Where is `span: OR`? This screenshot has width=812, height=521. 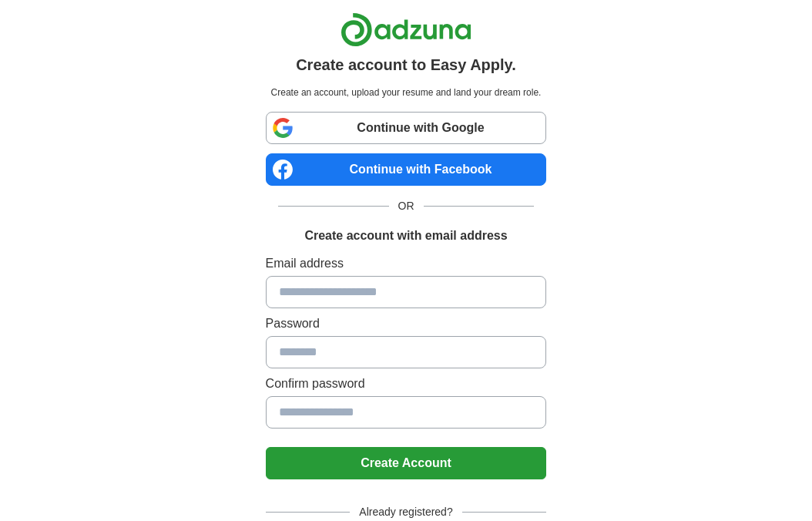 span: OR is located at coordinates (406, 205).